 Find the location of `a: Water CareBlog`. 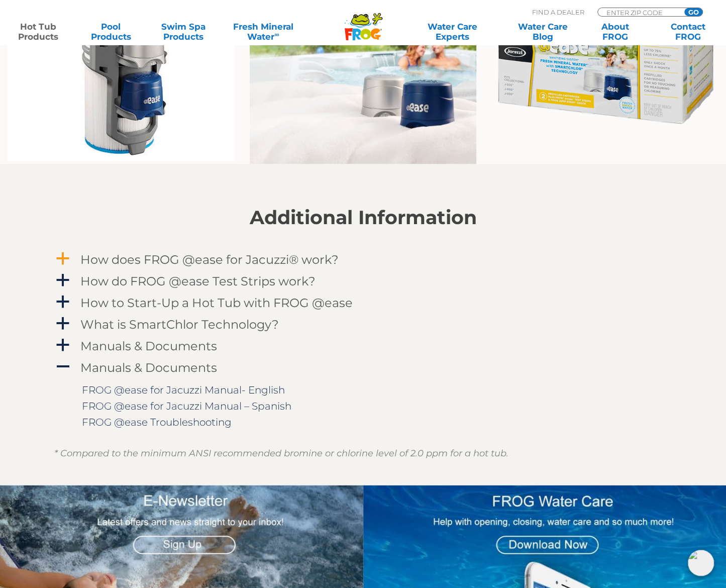

a: Water CareBlog is located at coordinates (543, 32).